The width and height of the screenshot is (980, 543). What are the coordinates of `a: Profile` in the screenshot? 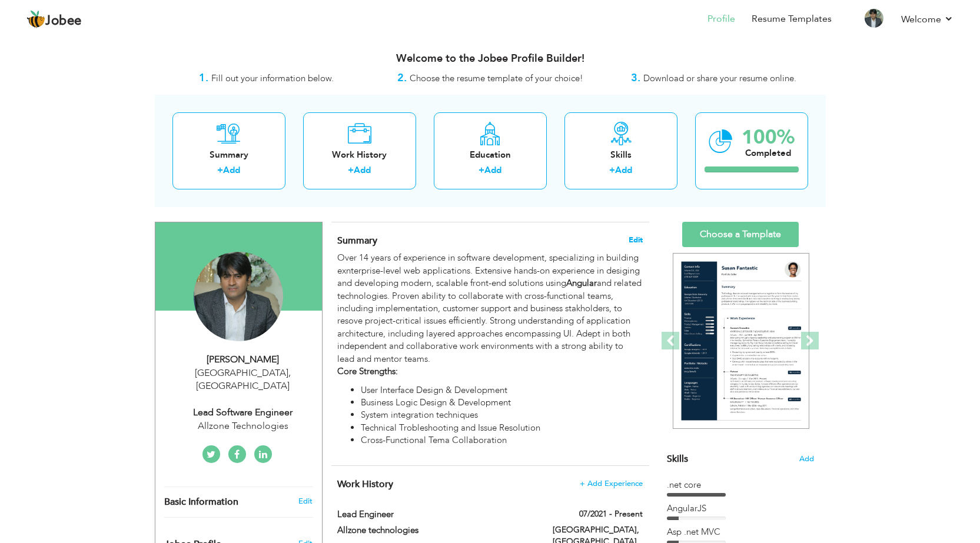 It's located at (721, 19).